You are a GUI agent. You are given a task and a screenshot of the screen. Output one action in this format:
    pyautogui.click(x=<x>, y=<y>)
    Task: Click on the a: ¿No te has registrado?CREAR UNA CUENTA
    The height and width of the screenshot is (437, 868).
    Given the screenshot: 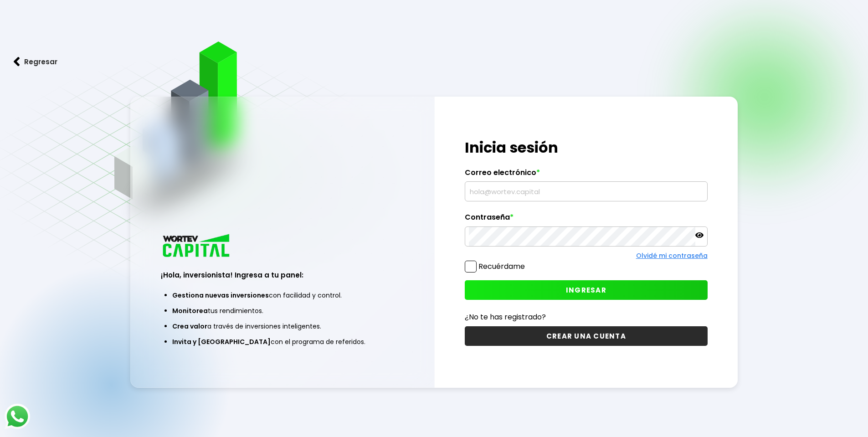 What is the action you would take?
    pyautogui.click(x=586, y=329)
    